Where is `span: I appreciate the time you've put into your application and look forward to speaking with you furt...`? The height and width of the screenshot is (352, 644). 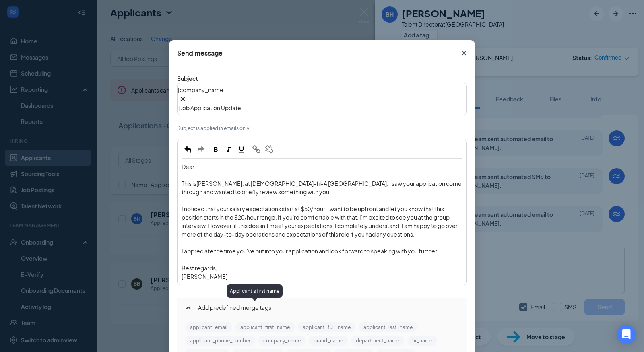
span: I appreciate the time you've put into your application and look forward to speaking with you furt... is located at coordinates (310, 251).